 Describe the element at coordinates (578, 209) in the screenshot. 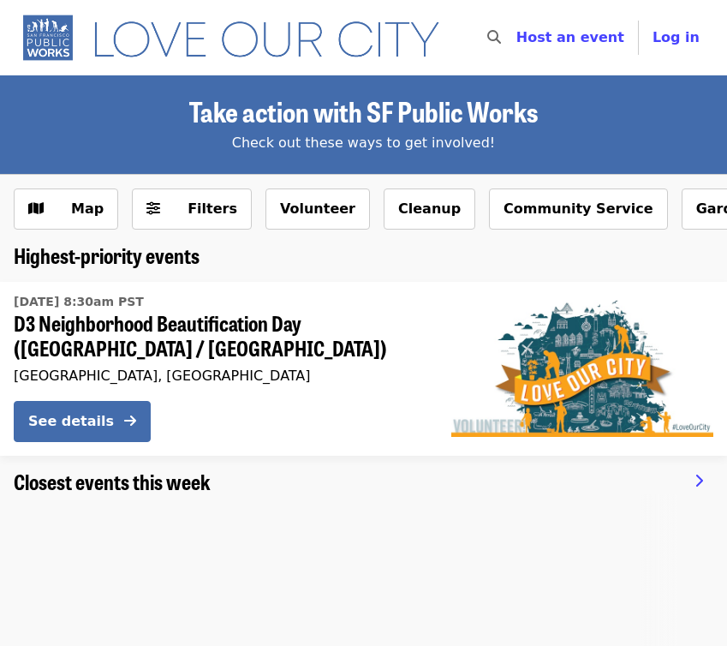

I see `button: Community Service` at that location.